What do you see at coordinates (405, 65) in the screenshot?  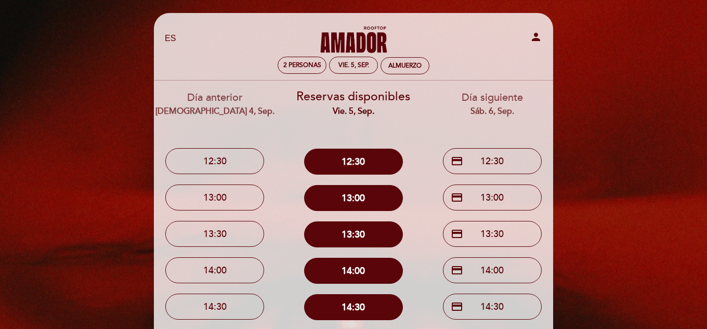 I see `div: Almuerzo` at bounding box center [405, 65].